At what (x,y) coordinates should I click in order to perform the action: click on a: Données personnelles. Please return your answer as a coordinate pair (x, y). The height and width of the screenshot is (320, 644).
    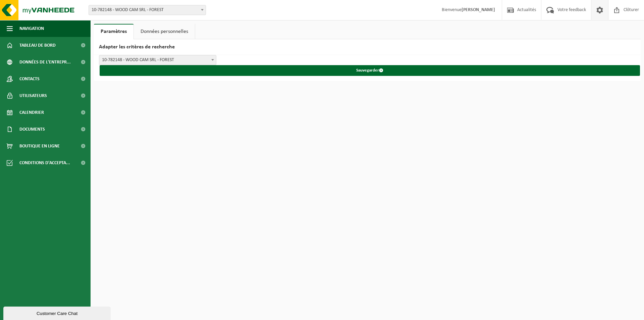
    Looking at the image, I should click on (164, 32).